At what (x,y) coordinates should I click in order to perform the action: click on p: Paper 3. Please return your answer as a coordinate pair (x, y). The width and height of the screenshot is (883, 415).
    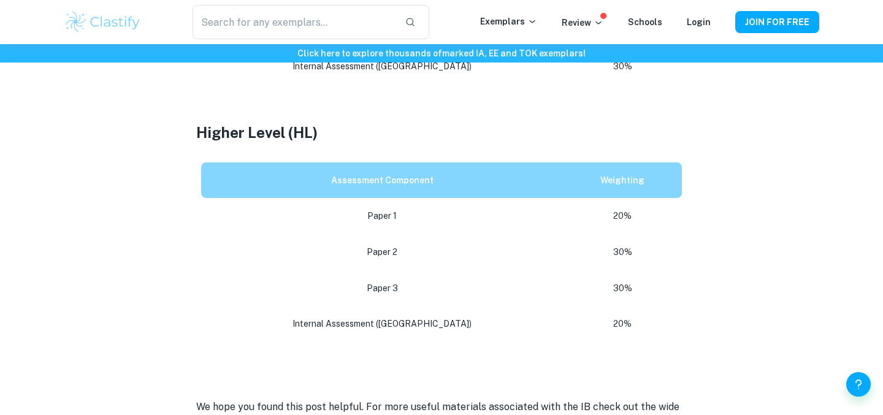
    Looking at the image, I should click on (382, 288).